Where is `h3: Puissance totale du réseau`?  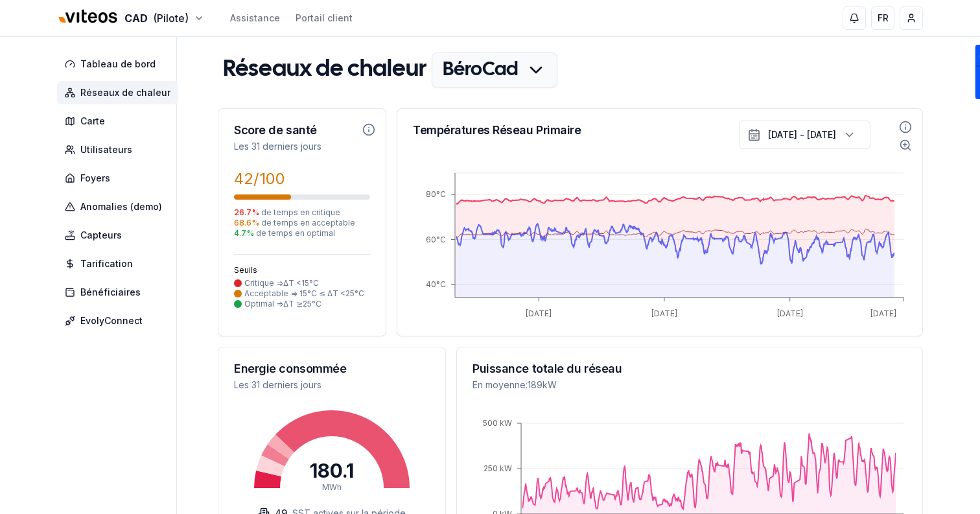 h3: Puissance totale du réseau is located at coordinates (690, 369).